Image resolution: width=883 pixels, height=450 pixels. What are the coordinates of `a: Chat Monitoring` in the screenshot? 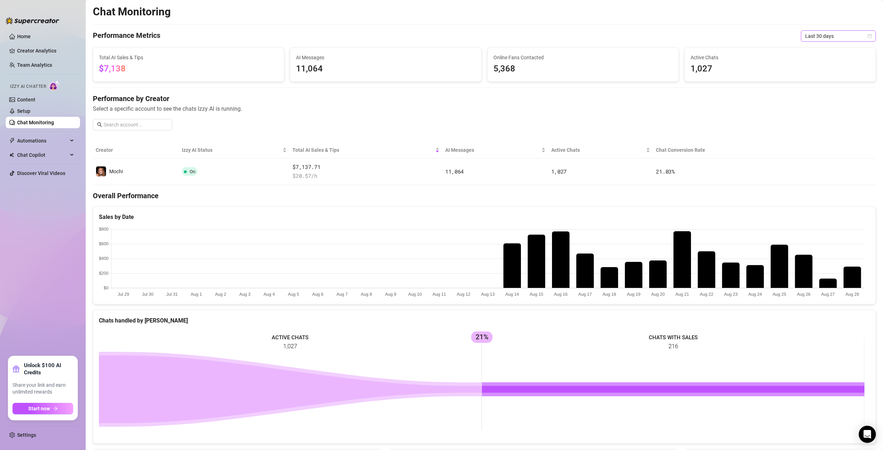 It's located at (35, 122).